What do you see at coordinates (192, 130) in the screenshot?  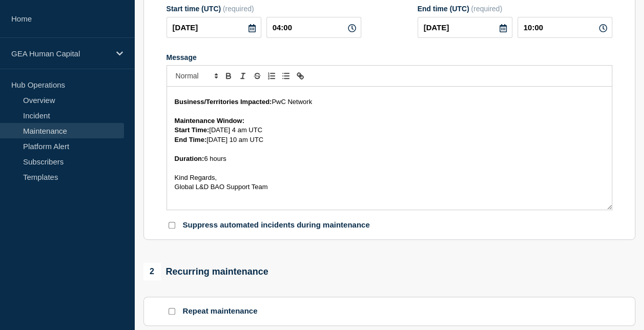 I see `strong: Start Time:` at bounding box center [192, 130].